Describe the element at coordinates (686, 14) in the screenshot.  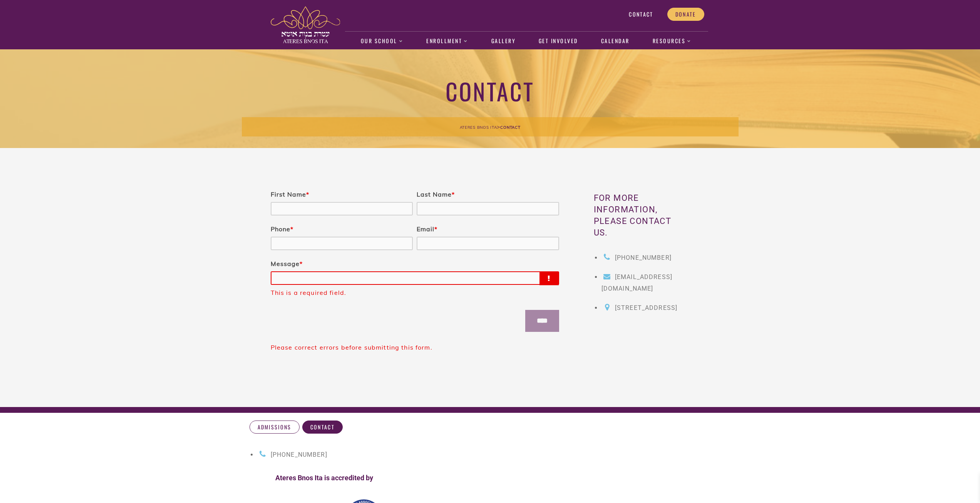
I see `span: Donate` at that location.